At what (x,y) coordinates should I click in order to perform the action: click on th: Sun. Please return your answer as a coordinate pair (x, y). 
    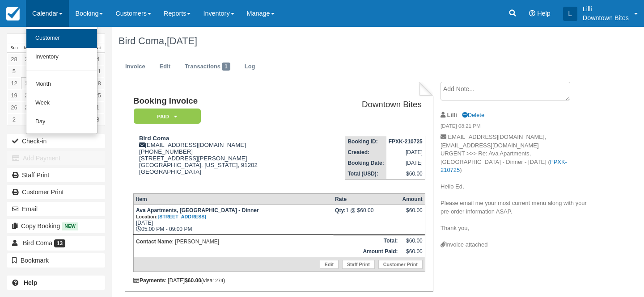
    Looking at the image, I should click on (14, 48).